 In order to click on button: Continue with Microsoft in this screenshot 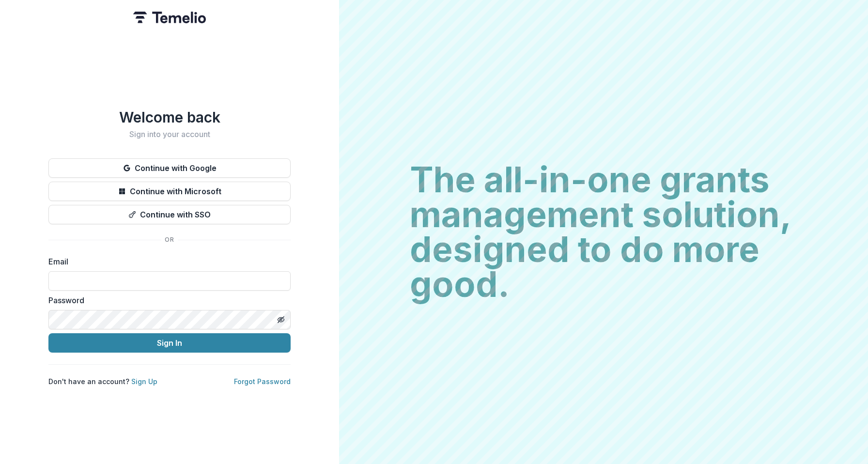, I will do `click(170, 191)`.